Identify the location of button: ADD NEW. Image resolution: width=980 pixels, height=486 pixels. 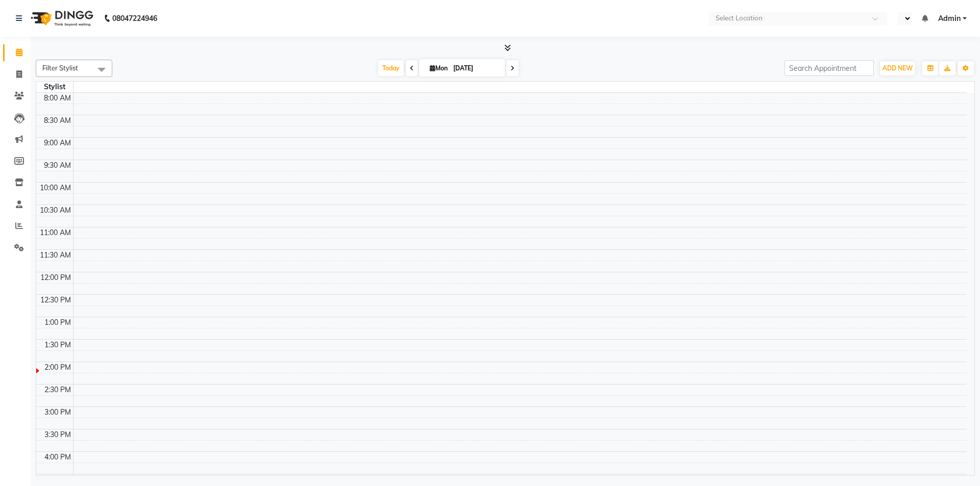
(897, 68).